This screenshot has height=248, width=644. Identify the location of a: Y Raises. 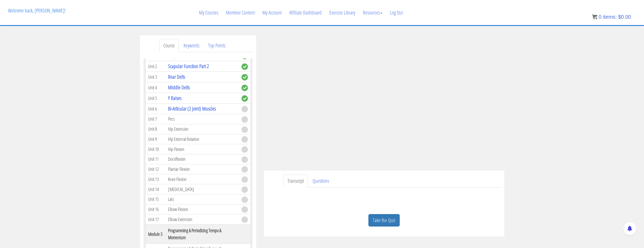
(175, 98).